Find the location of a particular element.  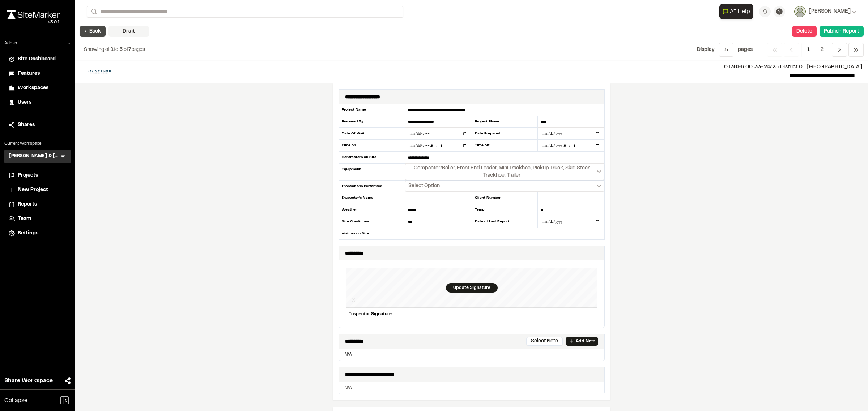

div: Date Prepared is located at coordinates (505, 134).